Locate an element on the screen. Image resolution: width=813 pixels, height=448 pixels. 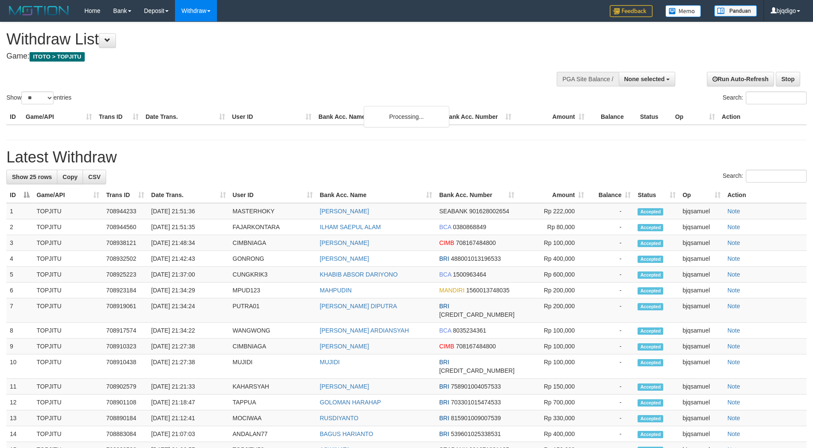
td: TAPPUA is located at coordinates (273, 403).